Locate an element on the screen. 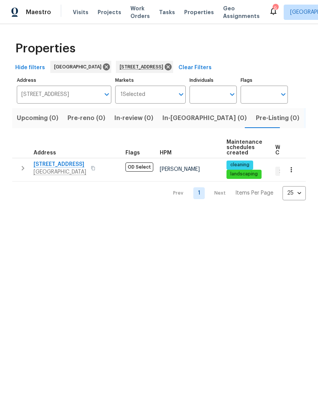  label: Flags is located at coordinates (265, 80).